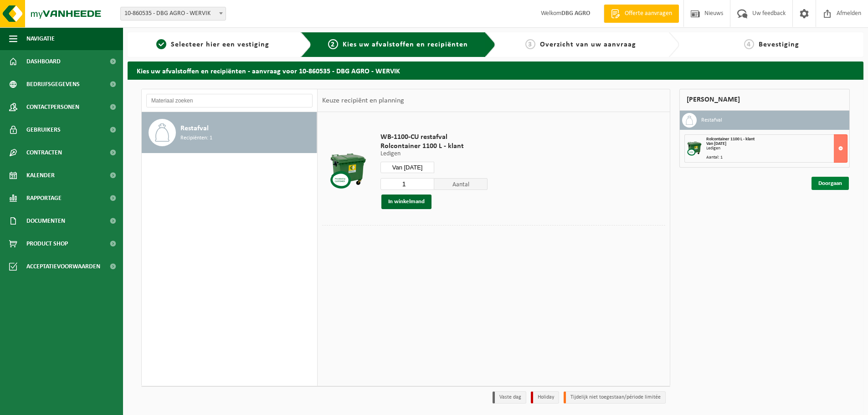 The image size is (868, 415). What do you see at coordinates (495, 70) in the screenshot?
I see `h2: Kies uw afvalstoffen en recipiënten - aanvraag voor 10-860535 - DBG AGRO - WERVIK` at bounding box center [495, 70].